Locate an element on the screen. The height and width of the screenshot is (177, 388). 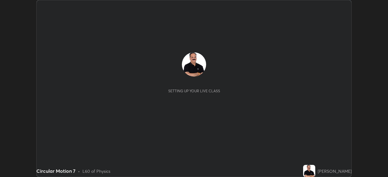
div: Circular Motion 7 is located at coordinates (56, 171).